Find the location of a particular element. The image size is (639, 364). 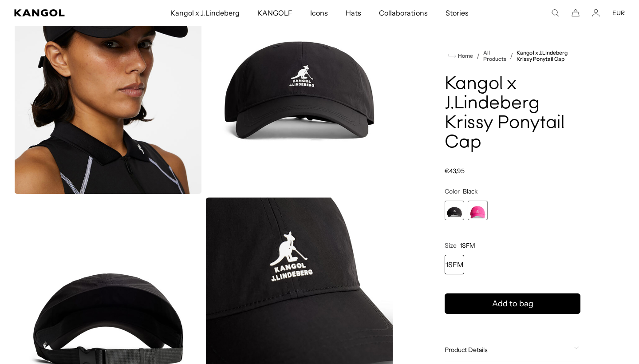

span: Color is located at coordinates (453, 191).